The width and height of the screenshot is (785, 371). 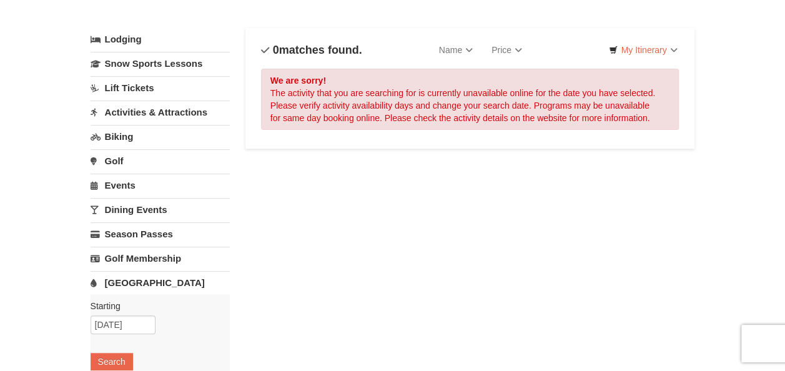 What do you see at coordinates (160, 185) in the screenshot?
I see `a: Events` at bounding box center [160, 185].